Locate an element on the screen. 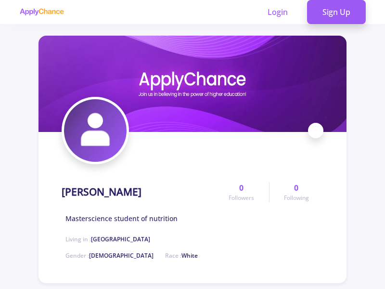 This screenshot has width=385, height=289. span: Race : is located at coordinates (182, 255).